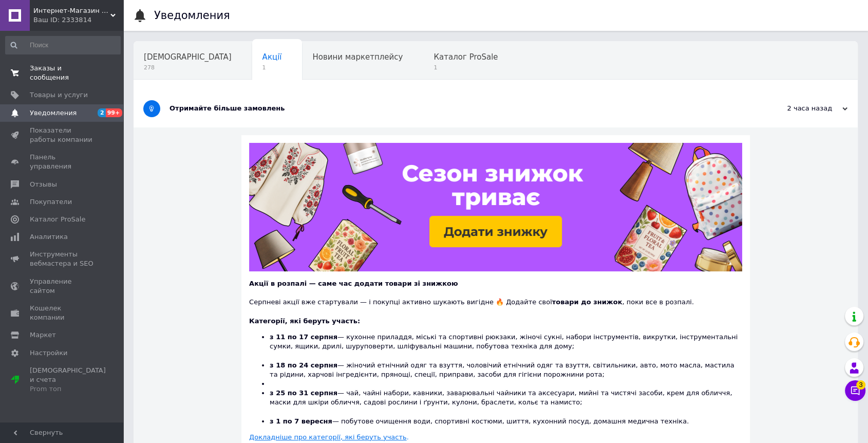  Describe the element at coordinates (506, 403) in the screenshot. I see `li: — чай, чайні набори, кавники, заварювальні чайники та аксесуари, мийні та чистячі засоби, крем дл...` at that location.